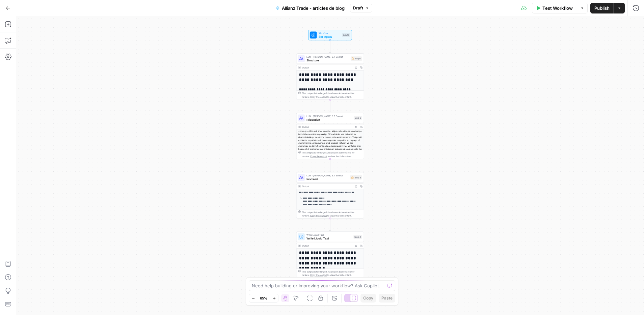 The height and width of the screenshot is (315, 644). Describe the element at coordinates (330, 166) in the screenshot. I see `g: Edge from step_2 to step_6` at that location.